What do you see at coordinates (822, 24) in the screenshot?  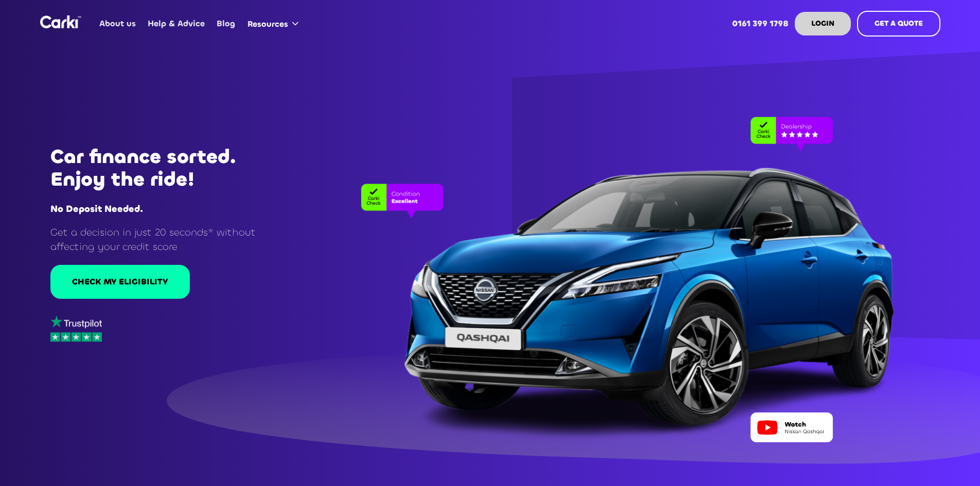 I see `a: LOGIN` at bounding box center [822, 24].